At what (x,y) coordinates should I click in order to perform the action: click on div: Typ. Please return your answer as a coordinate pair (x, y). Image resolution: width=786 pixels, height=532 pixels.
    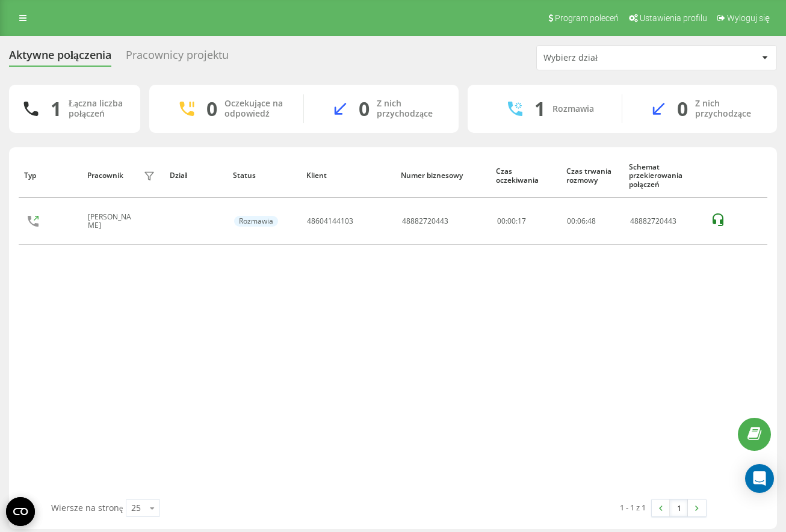
    Looking at the image, I should click on (50, 176).